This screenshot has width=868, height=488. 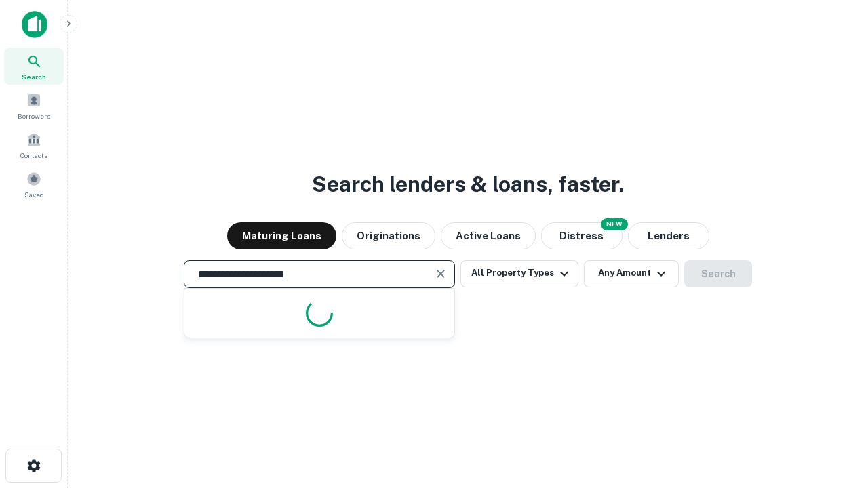 I want to click on button: Active Loans, so click(x=488, y=236).